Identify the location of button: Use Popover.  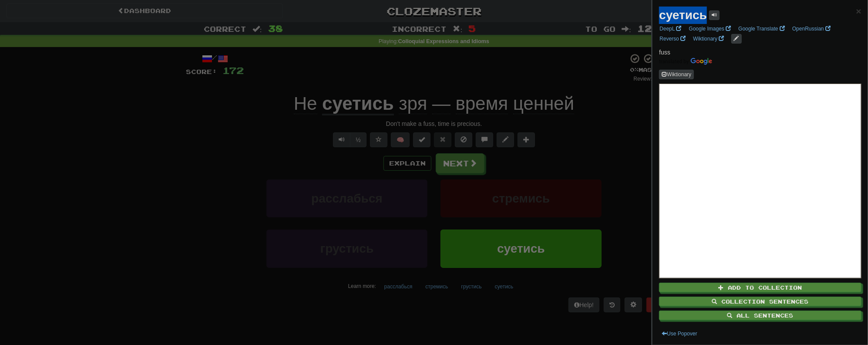
(679, 334).